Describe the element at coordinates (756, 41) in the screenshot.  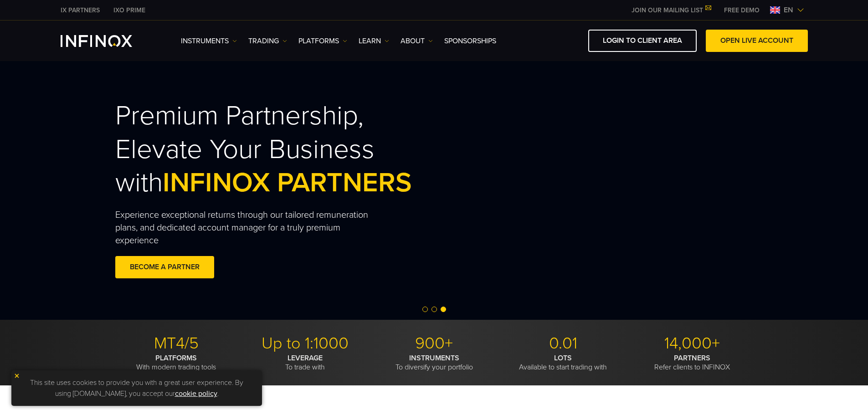
I see `a: OPEN LIVE ACCOUNT` at that location.